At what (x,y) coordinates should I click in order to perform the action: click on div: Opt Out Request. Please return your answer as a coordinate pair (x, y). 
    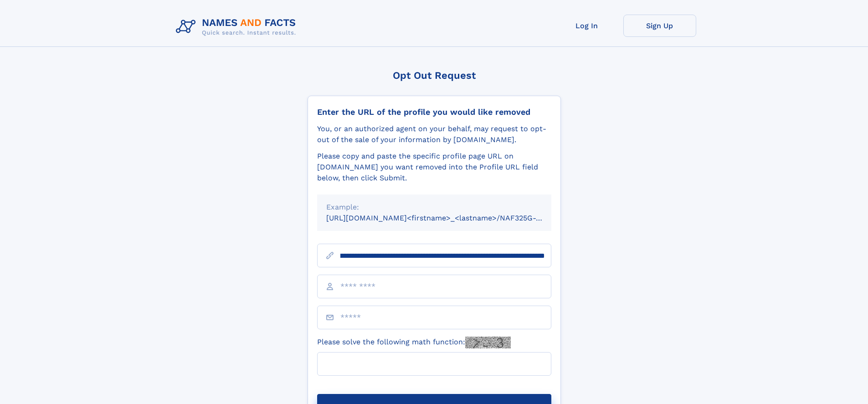
    Looking at the image, I should click on (434, 75).